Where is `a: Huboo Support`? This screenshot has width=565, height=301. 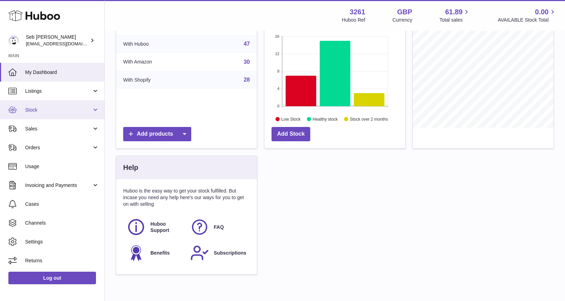
a: Huboo Support is located at coordinates (155, 227).